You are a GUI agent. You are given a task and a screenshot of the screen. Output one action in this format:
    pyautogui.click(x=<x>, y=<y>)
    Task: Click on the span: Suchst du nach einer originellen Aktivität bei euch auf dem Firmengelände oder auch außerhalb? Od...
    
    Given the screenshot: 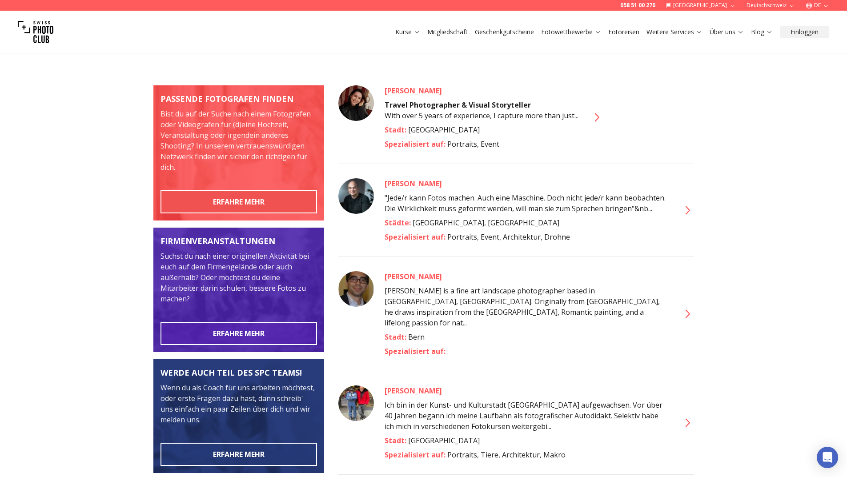 What is the action you would take?
    pyautogui.click(x=235, y=278)
    